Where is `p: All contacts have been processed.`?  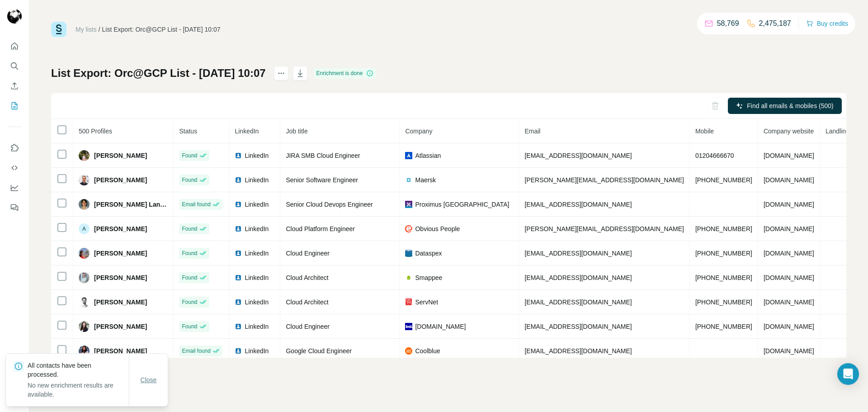 p: All contacts have been processed. is located at coordinates (78, 370).